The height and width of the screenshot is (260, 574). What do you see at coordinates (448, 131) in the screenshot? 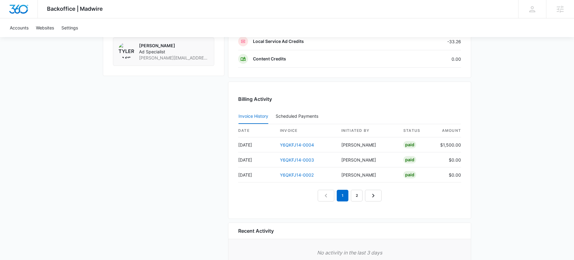
I see `th: amount` at bounding box center [448, 131].